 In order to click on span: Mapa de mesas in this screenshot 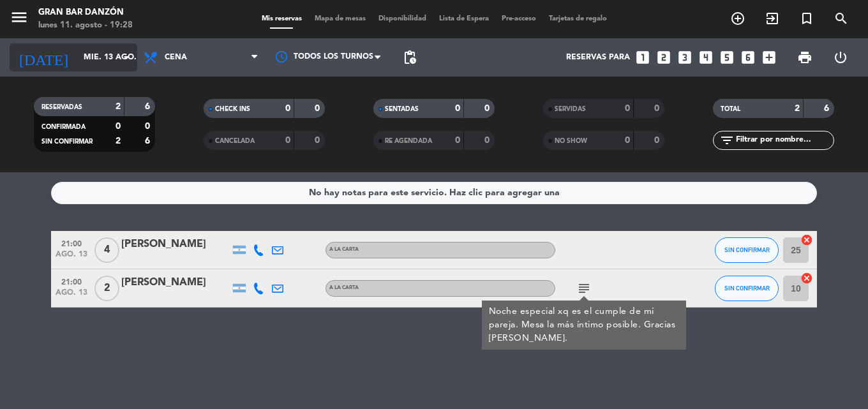, I will do `click(340, 18)`.